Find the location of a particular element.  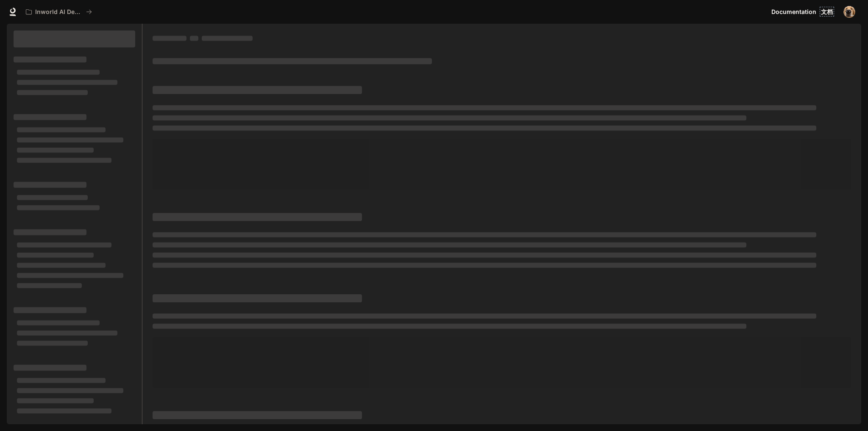

font: 文档 is located at coordinates (827, 11).